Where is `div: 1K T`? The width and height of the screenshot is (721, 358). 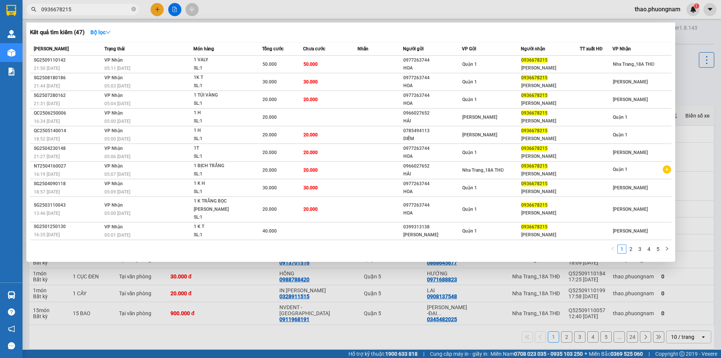
div: 1K T is located at coordinates (222, 78).